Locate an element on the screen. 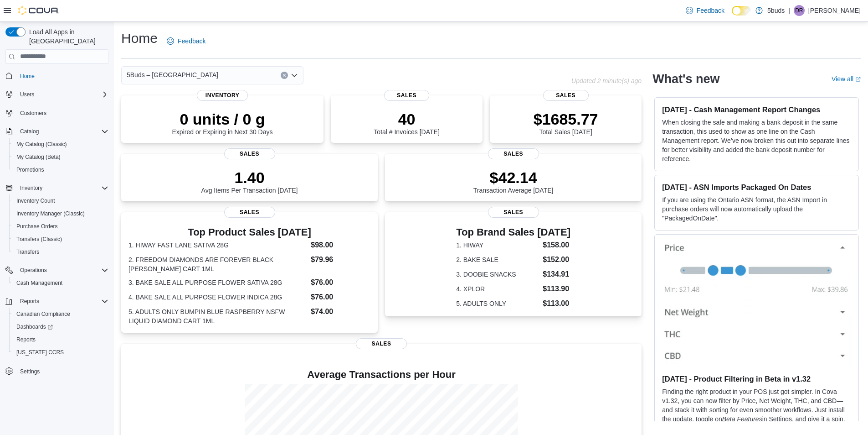 The image size is (868, 435). span: Transfers is located at coordinates (28, 252).